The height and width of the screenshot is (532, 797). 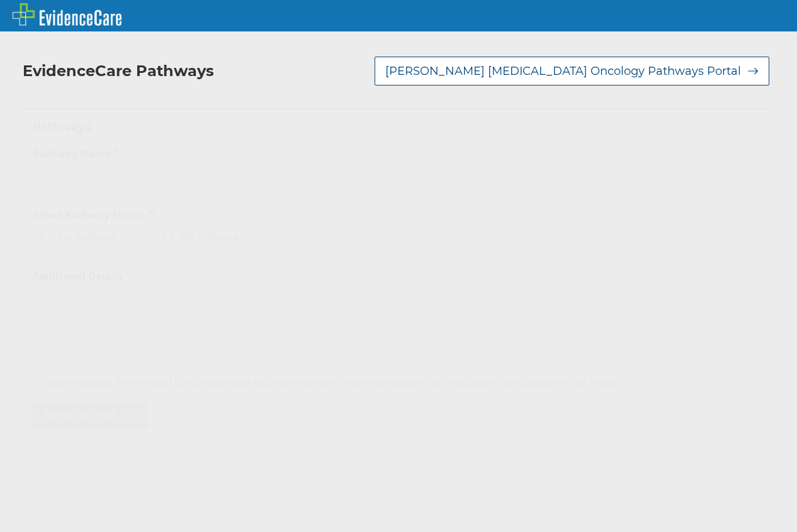 I want to click on label: Off Pathway, so click(x=200, y=237).